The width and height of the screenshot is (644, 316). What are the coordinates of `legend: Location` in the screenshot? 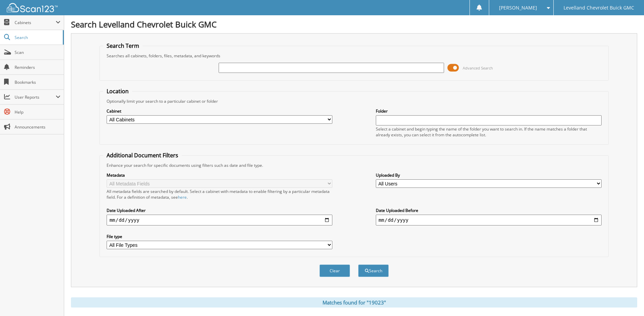 It's located at (118, 91).